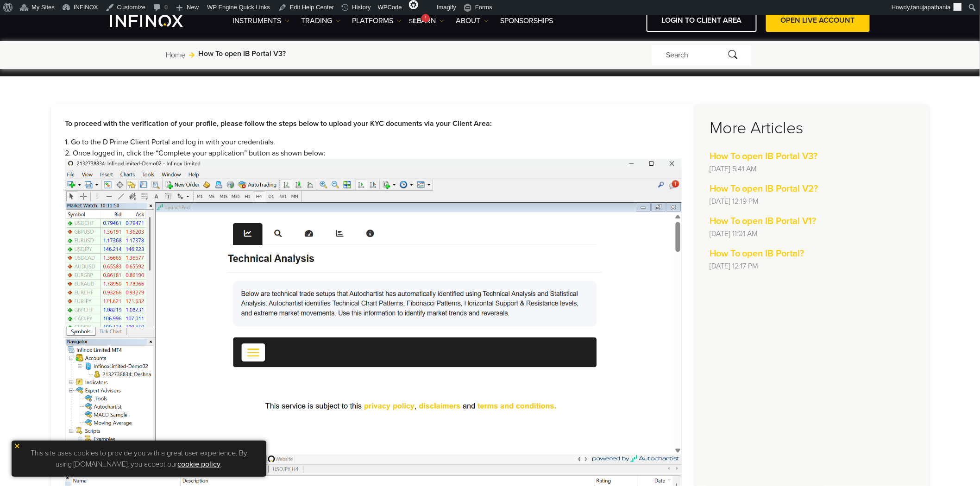  What do you see at coordinates (261, 21) in the screenshot?
I see `a: Instruments` at bounding box center [261, 21].